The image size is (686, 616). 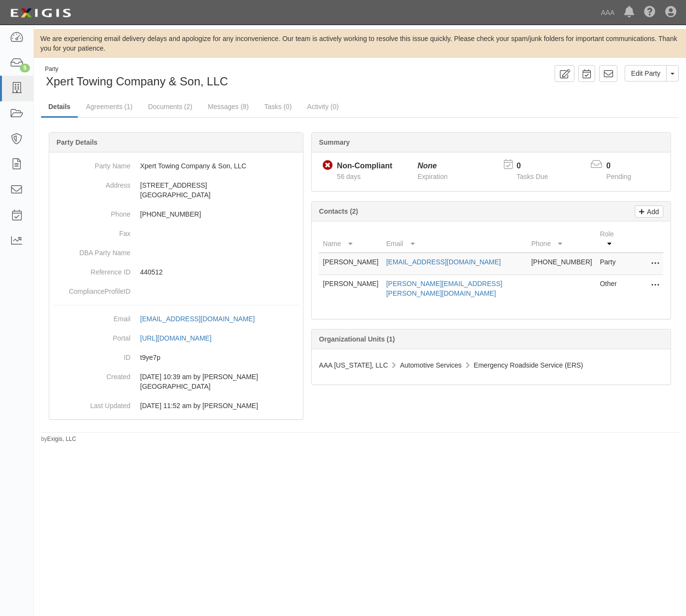 I want to click on div: We are experiencing email delivery delays and apologize for any inconvenience. Our team is active..., so click(x=360, y=44).